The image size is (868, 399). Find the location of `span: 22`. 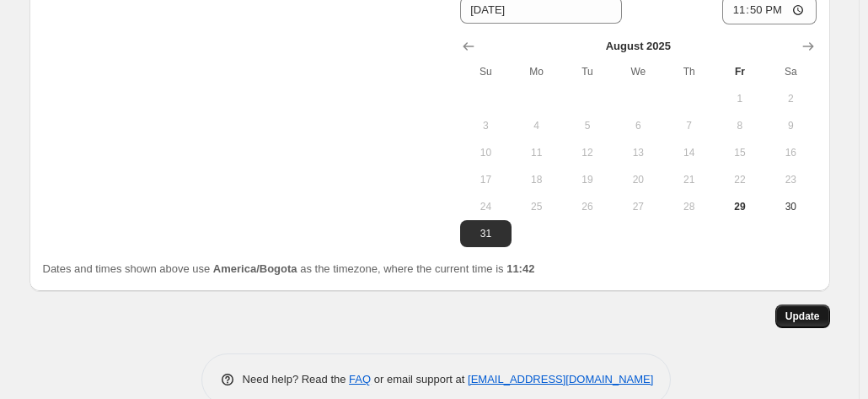

span: 22 is located at coordinates (740, 180).